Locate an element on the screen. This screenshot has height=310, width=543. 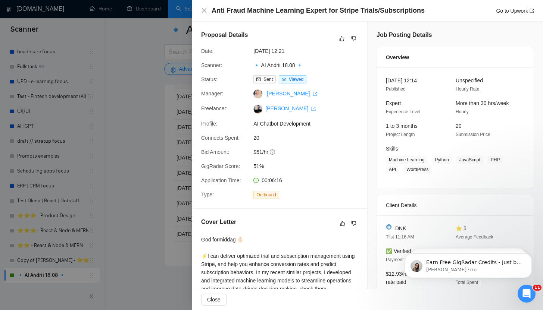
span: Outbound is located at coordinates (266, 195).